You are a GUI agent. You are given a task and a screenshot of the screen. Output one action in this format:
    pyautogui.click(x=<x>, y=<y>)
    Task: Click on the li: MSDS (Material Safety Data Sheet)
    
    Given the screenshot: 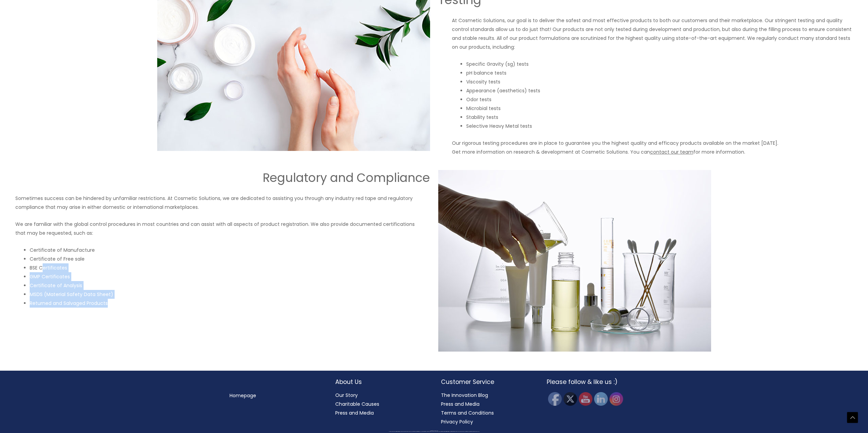 What is the action you would take?
    pyautogui.click(x=223, y=295)
    